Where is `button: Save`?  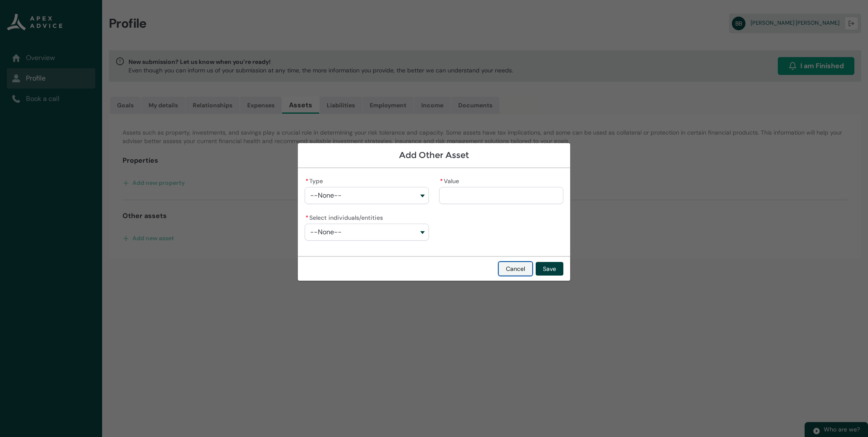 button: Save is located at coordinates (549, 269).